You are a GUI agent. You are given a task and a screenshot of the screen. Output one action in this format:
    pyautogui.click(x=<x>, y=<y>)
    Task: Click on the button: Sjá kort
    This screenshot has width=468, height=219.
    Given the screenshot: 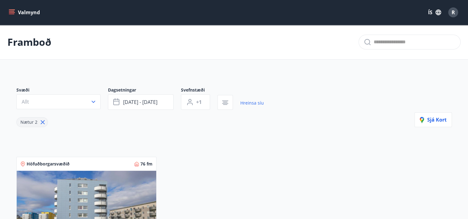 What is the action you would take?
    pyautogui.click(x=433, y=120)
    